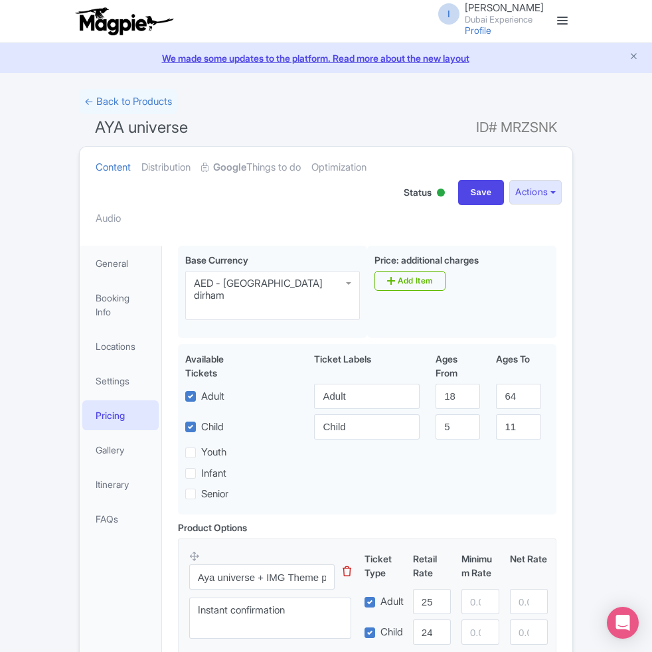  I want to click on div: Net Rate, so click(528, 566).